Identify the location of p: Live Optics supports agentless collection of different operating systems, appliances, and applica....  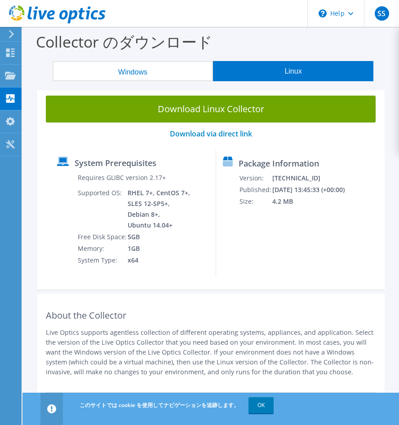
(211, 353).